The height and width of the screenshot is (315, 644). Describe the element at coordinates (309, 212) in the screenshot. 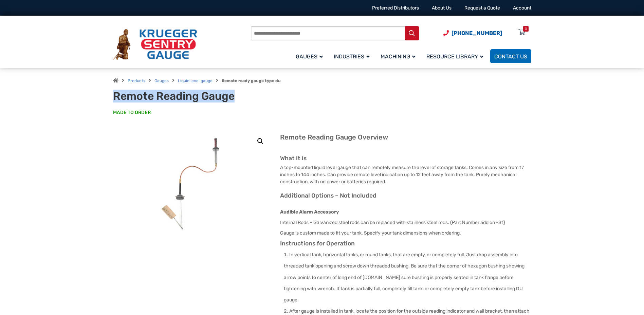

I see `strong: Audible Alarm Accessory` at that location.